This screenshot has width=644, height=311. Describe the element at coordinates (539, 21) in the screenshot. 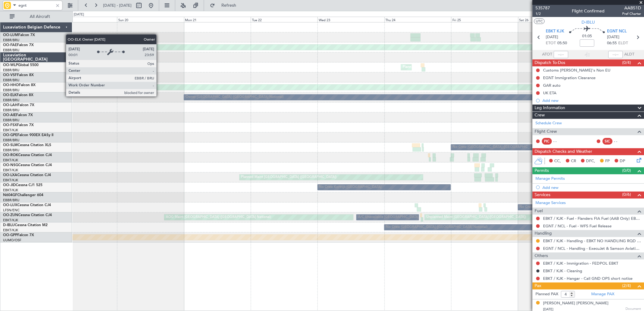

I see `button: UTC` at that location.